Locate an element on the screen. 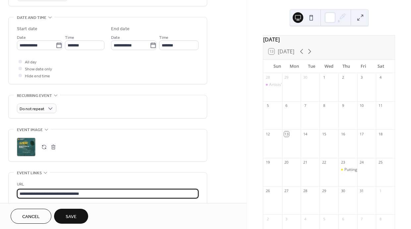 This screenshot has width=411, height=229. div: 24 is located at coordinates (361, 162).